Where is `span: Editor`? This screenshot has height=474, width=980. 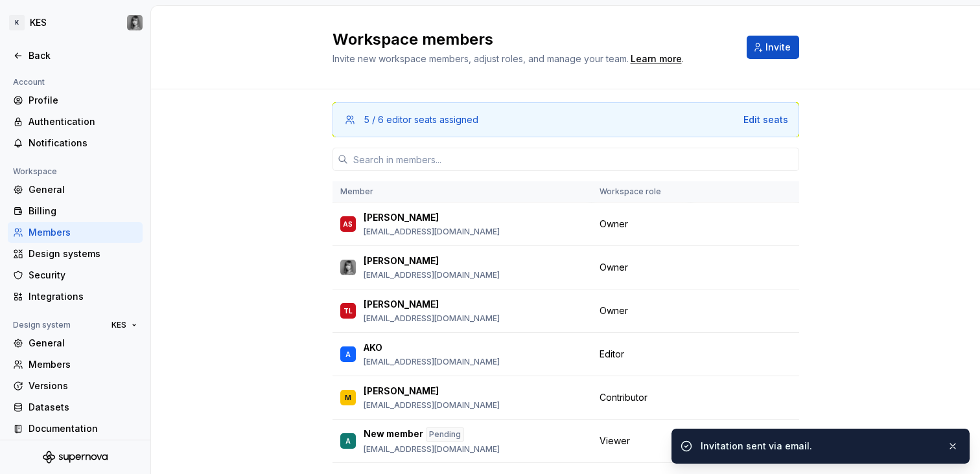
span: Editor is located at coordinates (612, 354).